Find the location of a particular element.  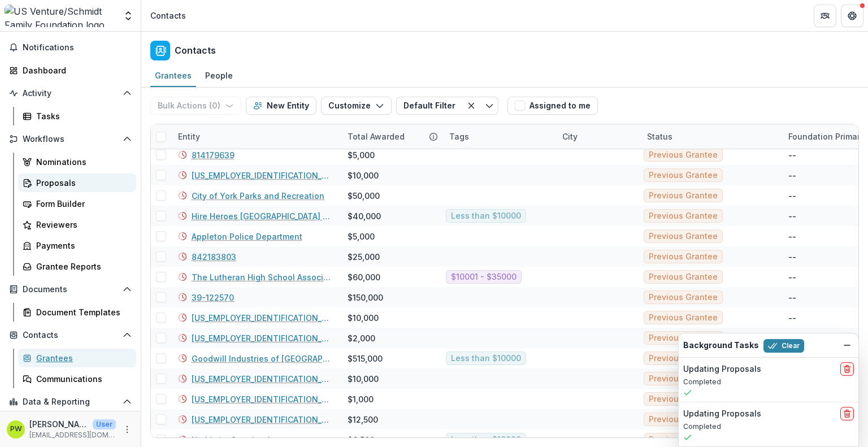

div: Parker Wolf is located at coordinates (16, 429).